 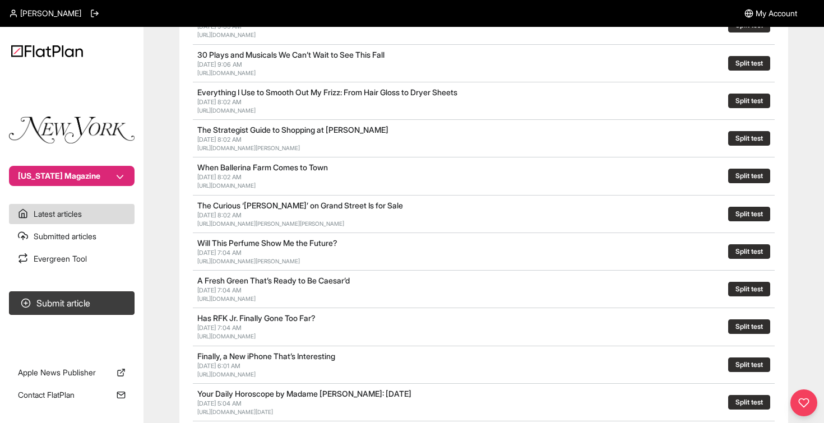 What do you see at coordinates (72, 214) in the screenshot?
I see `a: Latest articles` at bounding box center [72, 214].